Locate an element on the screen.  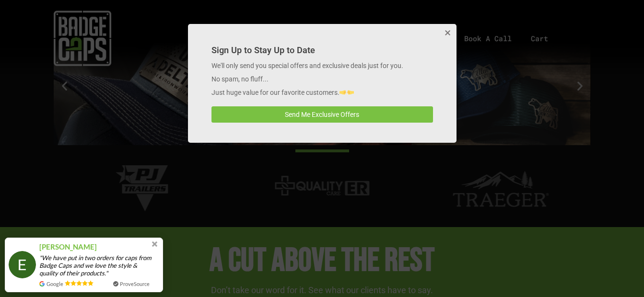
h4: Sign Up to Stay Up to Date is located at coordinates (322, 50).